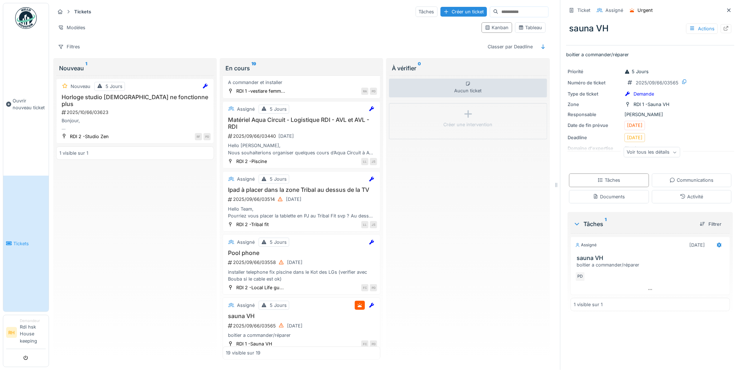 The width and height of the screenshot is (743, 370). I want to click on div: Voir tous les détails, so click(652, 152).